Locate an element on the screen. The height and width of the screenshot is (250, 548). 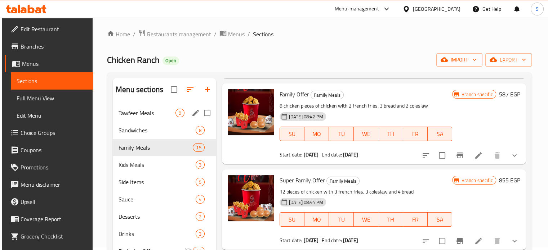
span: Kids Meals is located at coordinates (157, 165).